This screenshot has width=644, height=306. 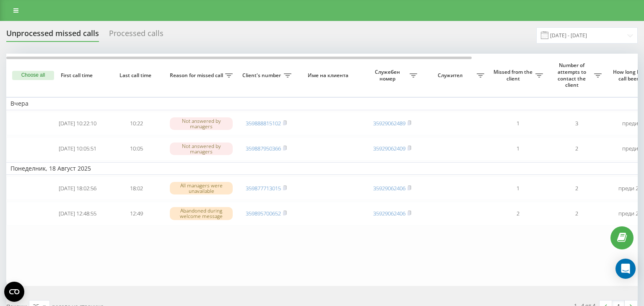 I want to click on span: Служител, so click(x=451, y=76).